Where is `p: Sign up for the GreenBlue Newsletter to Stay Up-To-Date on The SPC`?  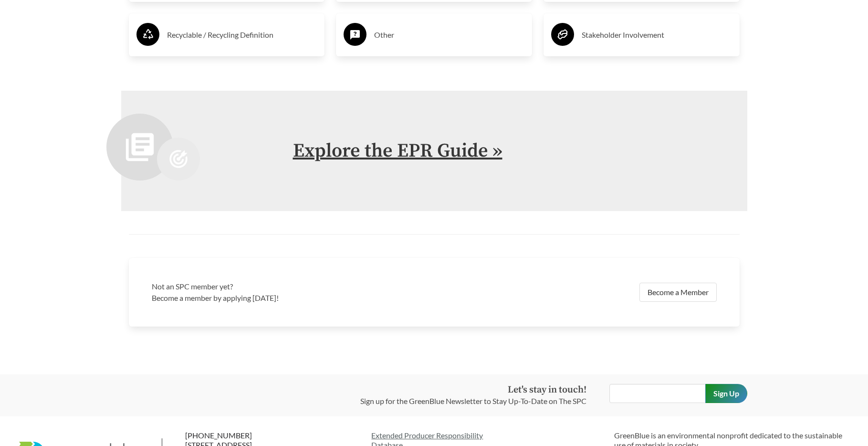
p: Sign up for the GreenBlue Newsletter to Stay Up-To-Date on The SPC is located at coordinates (474, 401).